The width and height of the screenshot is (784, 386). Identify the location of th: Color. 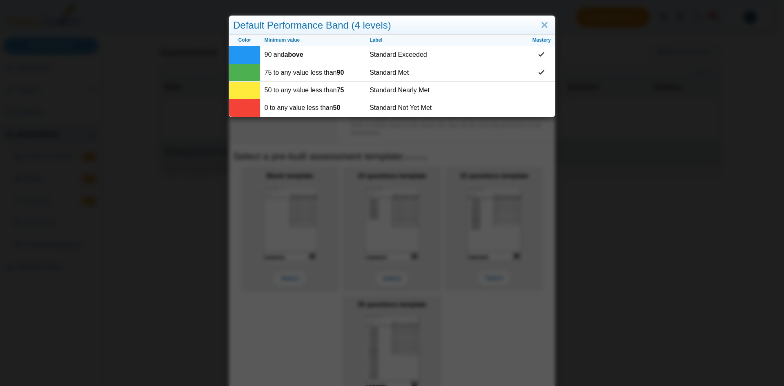
(244, 40).